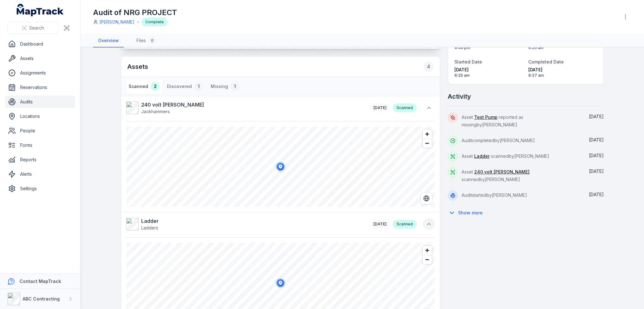  I want to click on a: Reports, so click(40, 160).